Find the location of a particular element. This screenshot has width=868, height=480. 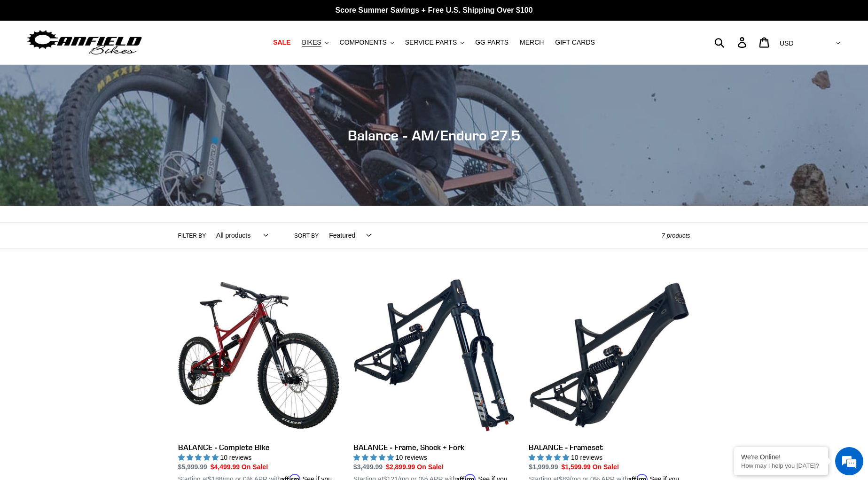

span: GG PARTS is located at coordinates (491, 42).